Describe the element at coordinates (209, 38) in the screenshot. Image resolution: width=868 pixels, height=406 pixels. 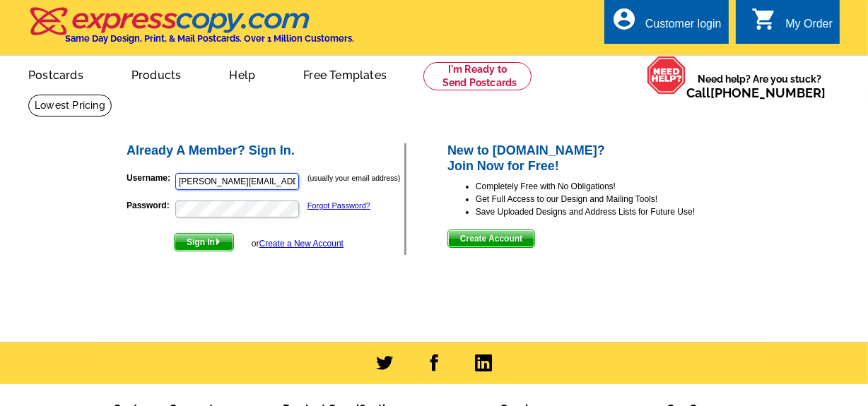
I see `h4: Same Day Design, Print, & Mail Postcards. Over 1 Million Customers.` at that location.